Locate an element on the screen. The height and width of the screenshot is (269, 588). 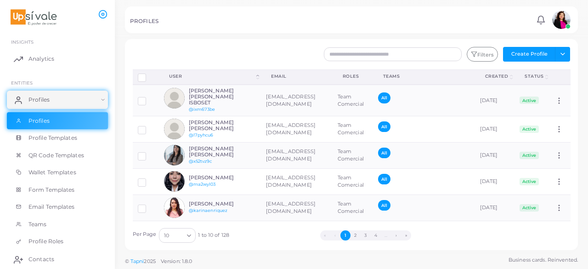
div: User is located at coordinates (212, 76).